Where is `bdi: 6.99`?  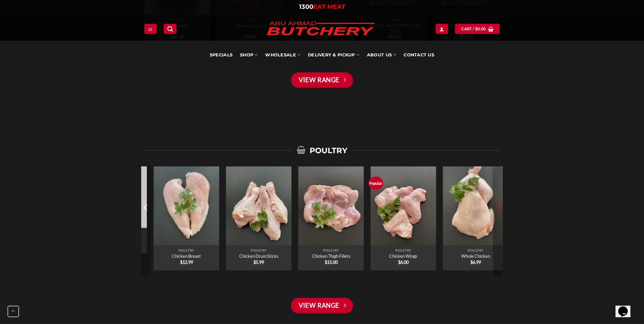
bdi: 6.99 is located at coordinates (476, 262).